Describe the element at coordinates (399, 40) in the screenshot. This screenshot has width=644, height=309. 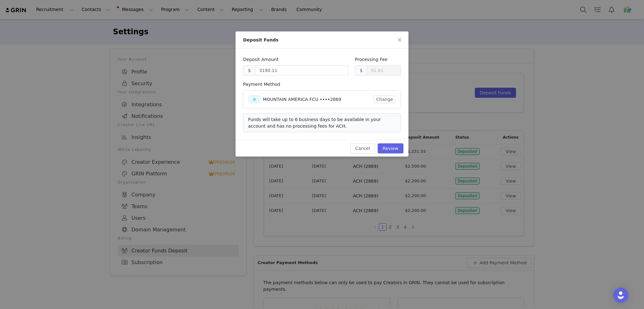
I see `i: icon: close` at that location.